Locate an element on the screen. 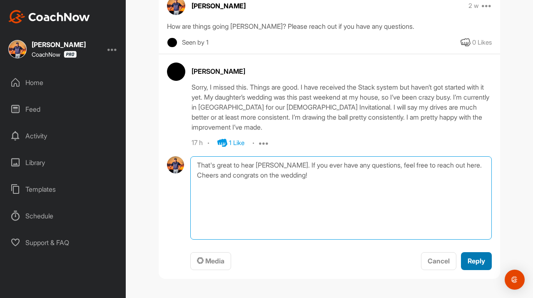 This screenshot has width=533, height=298. span: Reply is located at coordinates (477, 261).